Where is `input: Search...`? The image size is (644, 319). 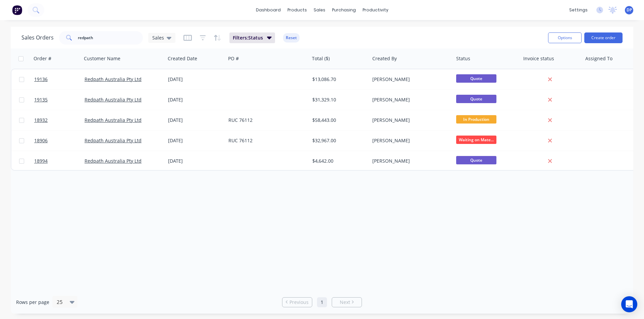
input: Search... is located at coordinates (110, 38).